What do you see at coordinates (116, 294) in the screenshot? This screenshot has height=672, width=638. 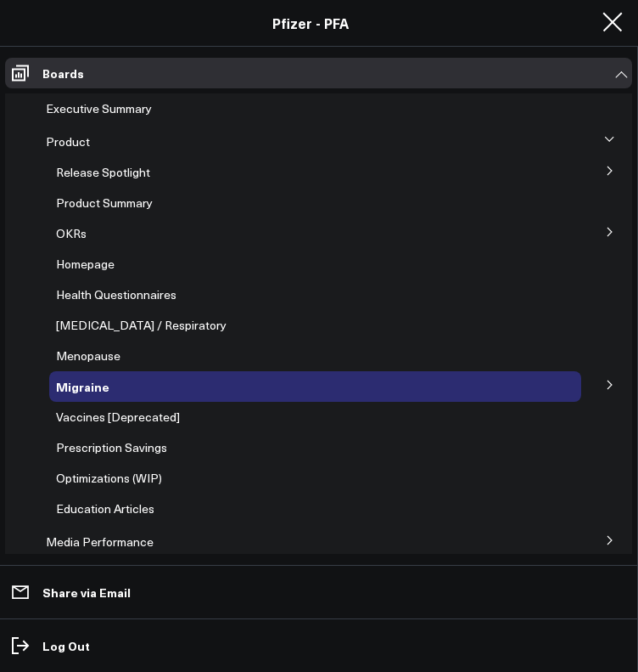 I see `span: Health Questionnaires` at bounding box center [116, 294].